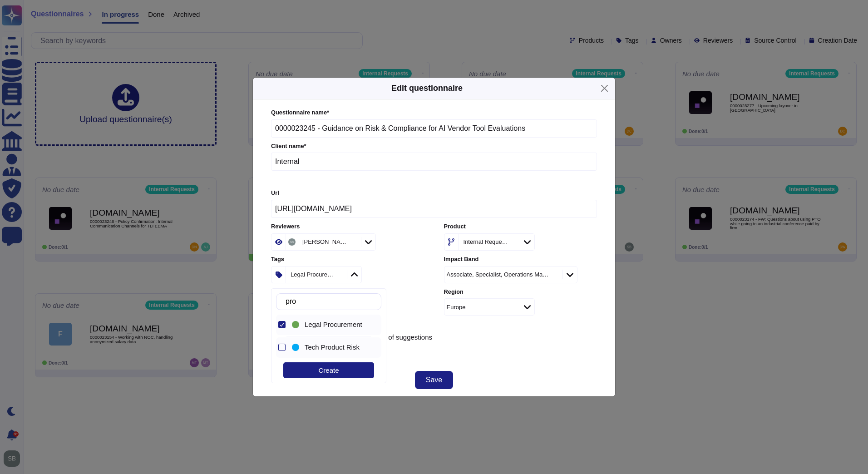  Describe the element at coordinates (499, 274) in the screenshot. I see `div: Associate, Specialist, Operations Manager` at that location.